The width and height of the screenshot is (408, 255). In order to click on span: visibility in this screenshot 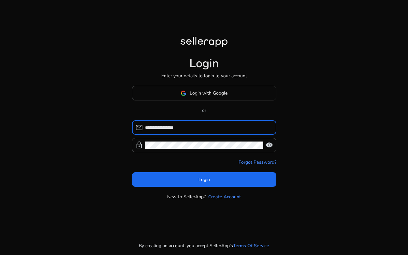, I will do `click(269, 145)`.